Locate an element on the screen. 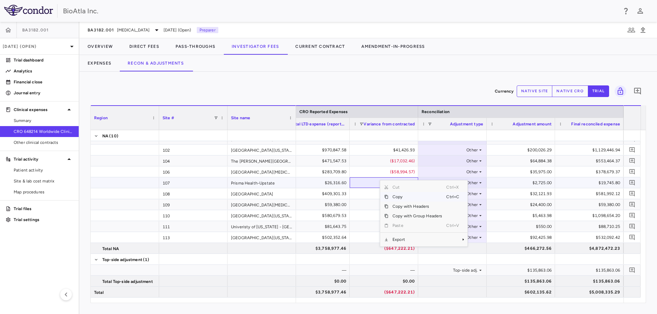 Image resolution: width=657 pixels, height=314 pixels. div: $92,425.98 is located at coordinates (522, 238).